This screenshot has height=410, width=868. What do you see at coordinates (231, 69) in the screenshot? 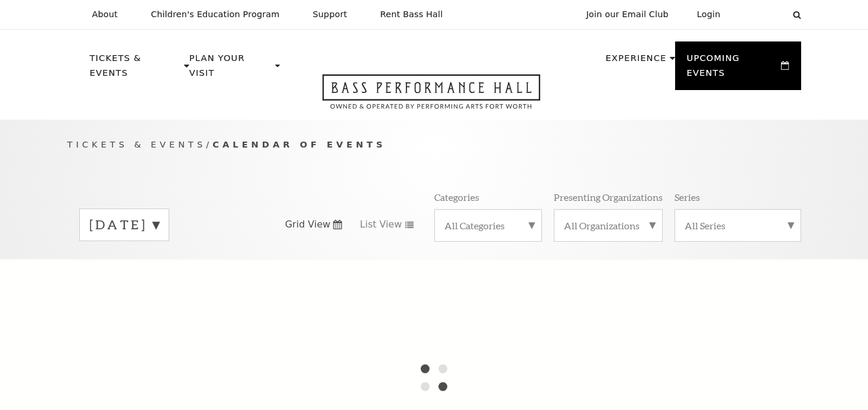
I see `p: Plan Your Visit` at bounding box center [231, 69].